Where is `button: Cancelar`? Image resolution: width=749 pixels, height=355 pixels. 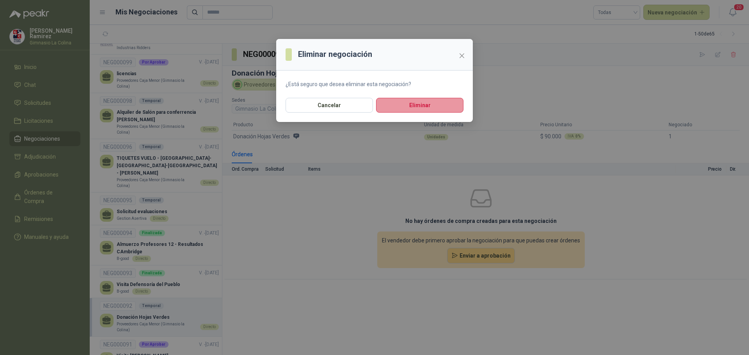
button: Cancelar is located at coordinates (329, 105).